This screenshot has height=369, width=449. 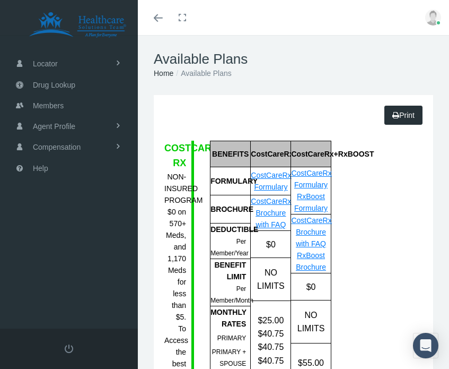 I want to click on img: HEALTHCARE SOLUTIONS TEAM, LLC, so click(x=77, y=25).